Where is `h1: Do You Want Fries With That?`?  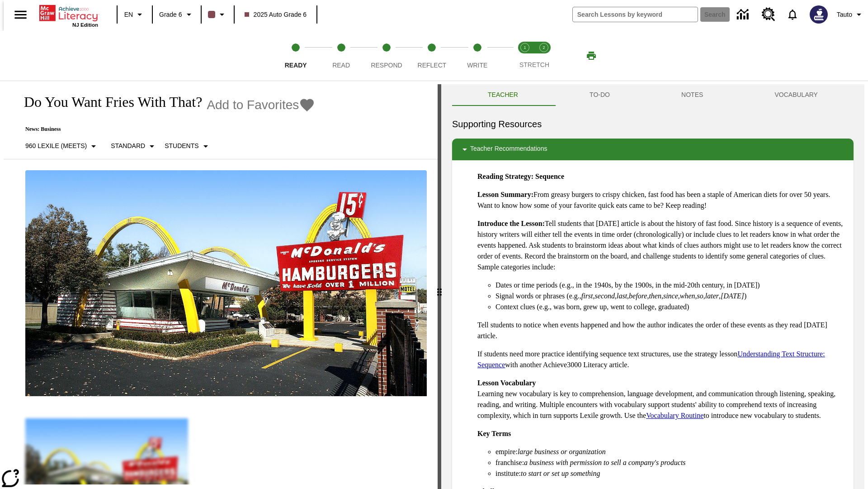 h1: Do You Want Fries With That? is located at coordinates (108, 102).